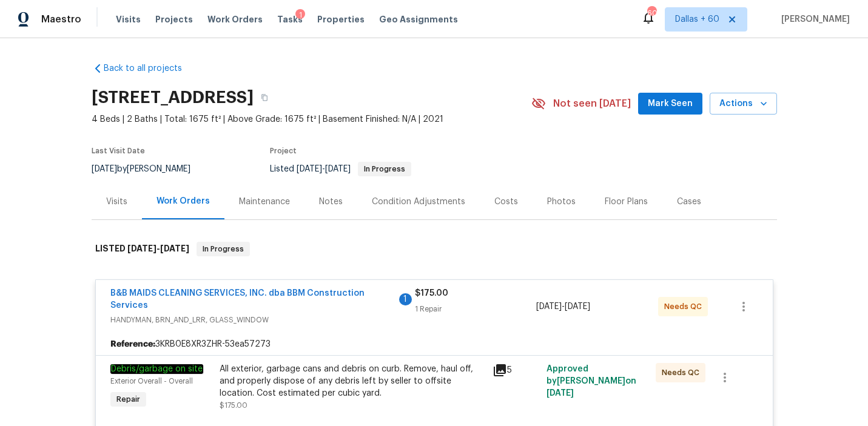 The height and width of the screenshot is (426, 868). Describe the element at coordinates (434, 345) in the screenshot. I see `div: 3KRB0E8XR3ZHR-53ea57273` at that location.